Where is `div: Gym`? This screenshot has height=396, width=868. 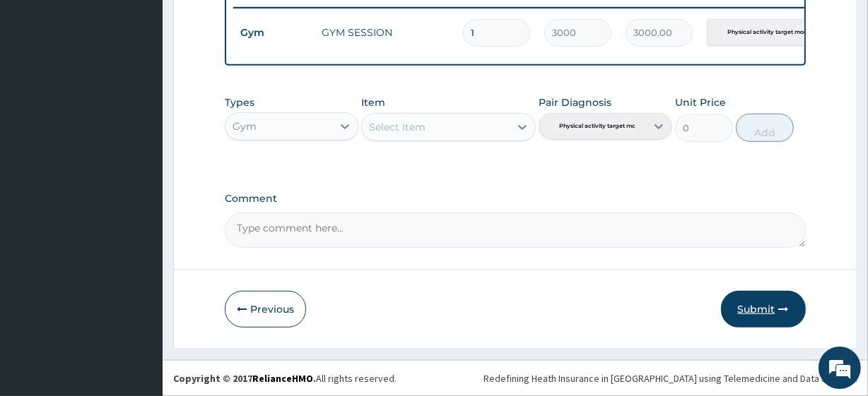 div: Gym is located at coordinates (244, 126).